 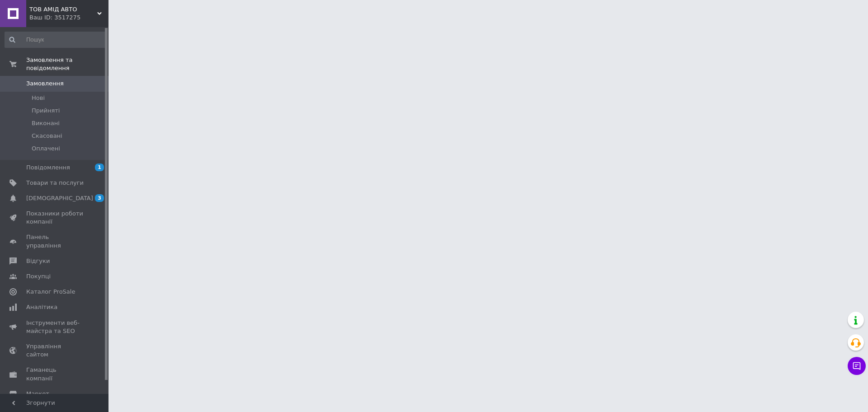 I want to click on span: Управління сайтом, so click(x=54, y=351).